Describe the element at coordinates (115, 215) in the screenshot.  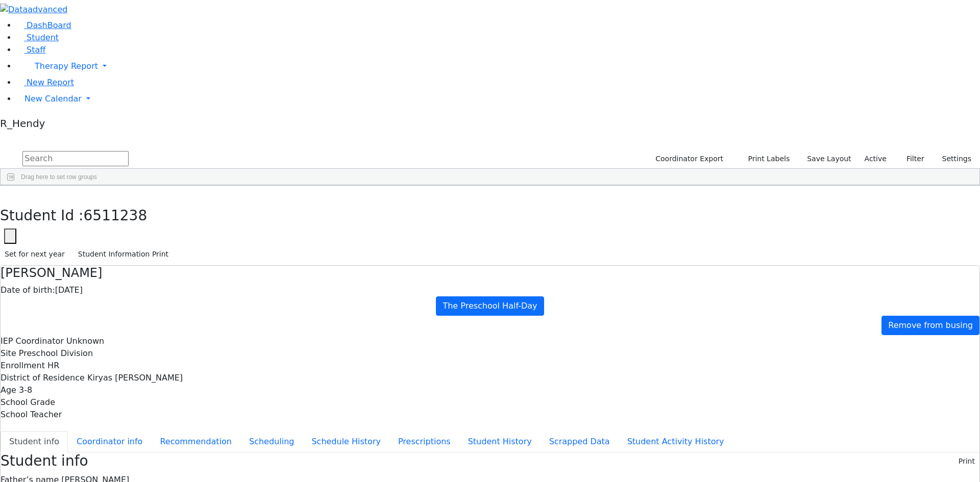
I see `span: 6511238` at that location.